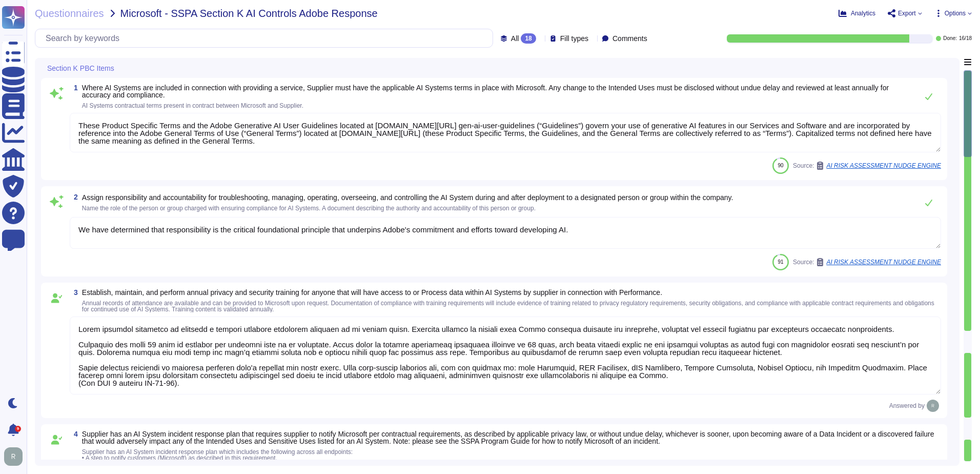 The width and height of the screenshot is (980, 474). Describe the element at coordinates (508, 306) in the screenshot. I see `span: Annual records of attendance are available and can be provided to Microsoft upon request. Documen...` at that location.